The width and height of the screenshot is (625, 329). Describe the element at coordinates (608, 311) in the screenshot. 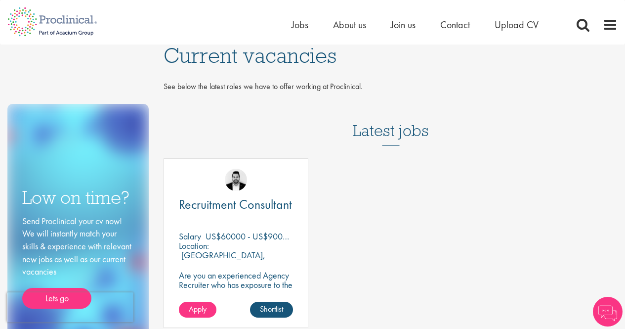

I see `img: Chatbot` at that location.